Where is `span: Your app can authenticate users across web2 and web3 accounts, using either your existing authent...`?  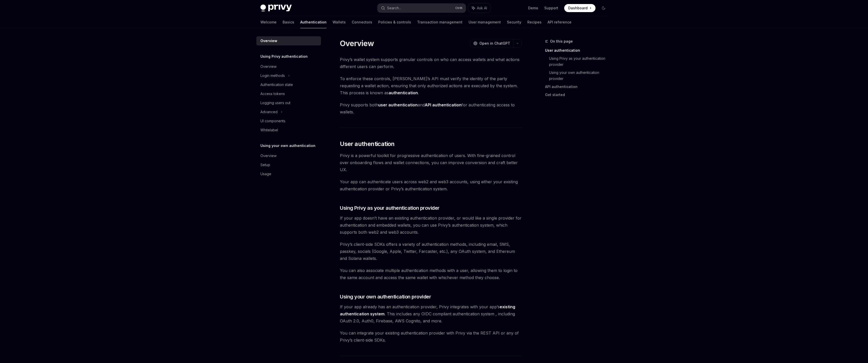
span: Your app can authenticate users across web2 and web3 accounts, using either your existing authent... is located at coordinates (431, 185).